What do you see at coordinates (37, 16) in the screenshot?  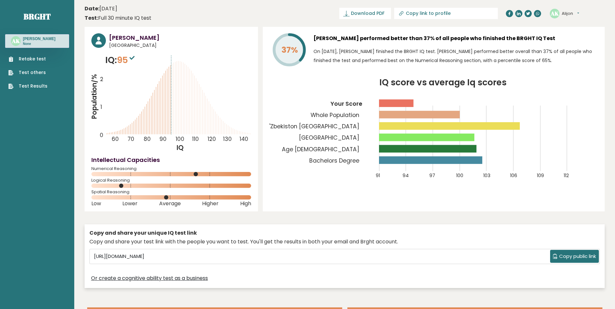 I see `a: Brght` at bounding box center [37, 16].